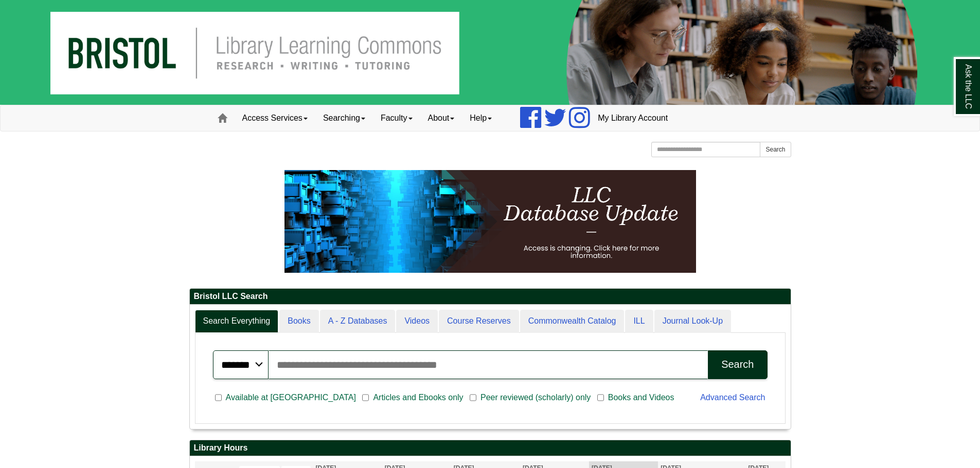 This screenshot has height=468, width=980. What do you see at coordinates (732, 397) in the screenshot?
I see `a: Advanced Search` at bounding box center [732, 397].